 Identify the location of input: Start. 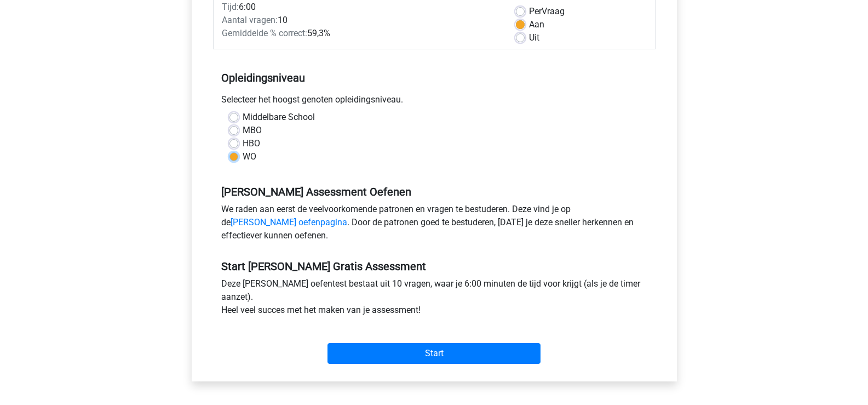
(434, 354).